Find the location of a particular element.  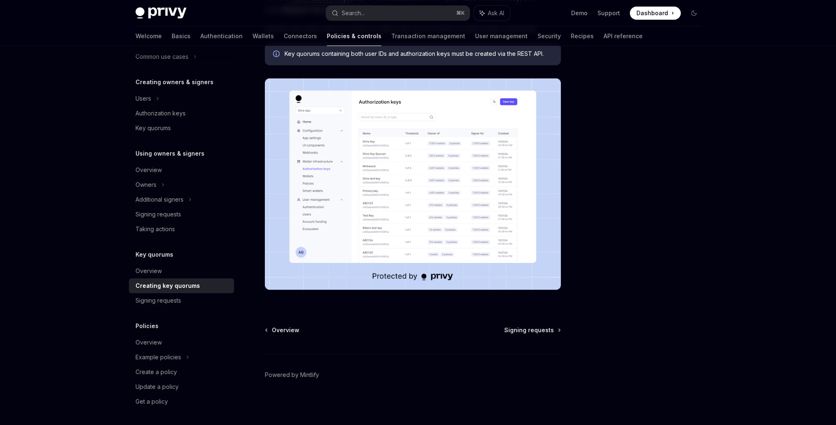

div: Creating key quorums is located at coordinates (167, 286).